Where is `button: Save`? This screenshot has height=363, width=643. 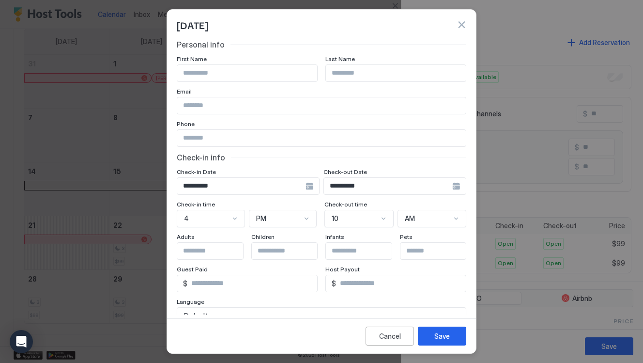
button: Save is located at coordinates (442, 336).